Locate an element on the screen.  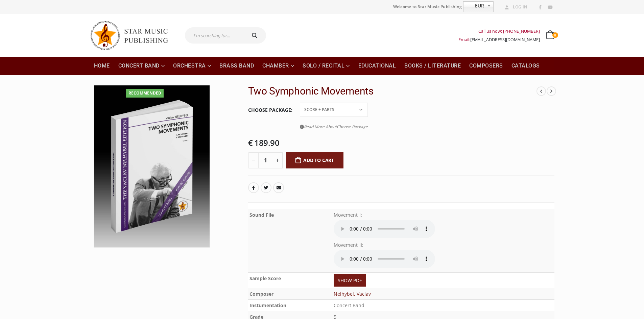
td: Concert Band is located at coordinates (443, 305).